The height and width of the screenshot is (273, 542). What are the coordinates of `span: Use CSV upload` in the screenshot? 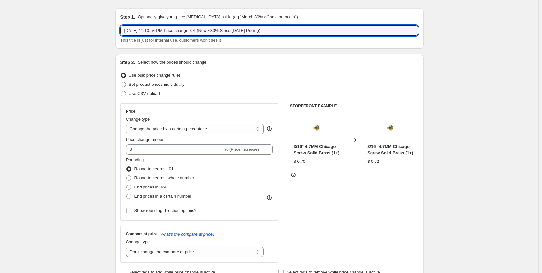 It's located at (144, 93).